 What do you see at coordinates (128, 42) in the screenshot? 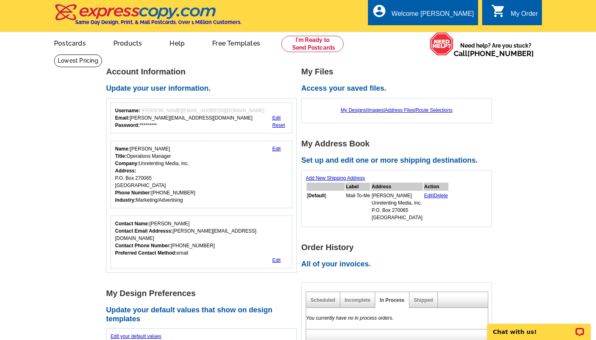
I see `a: Products` at bounding box center [128, 42].